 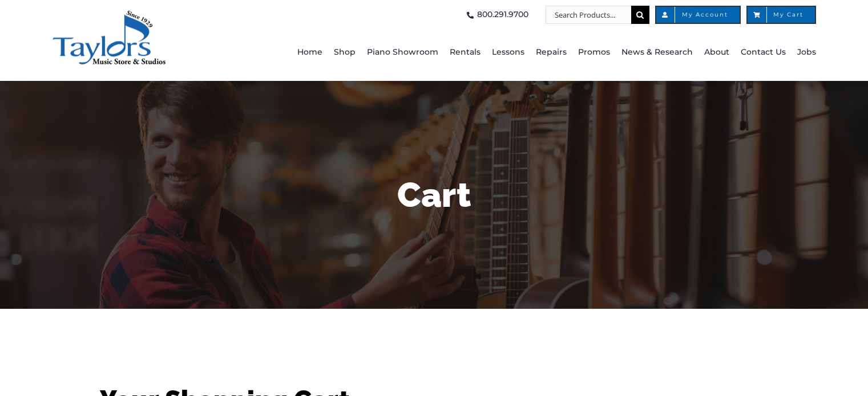 I want to click on span: My Cart, so click(x=781, y=15).